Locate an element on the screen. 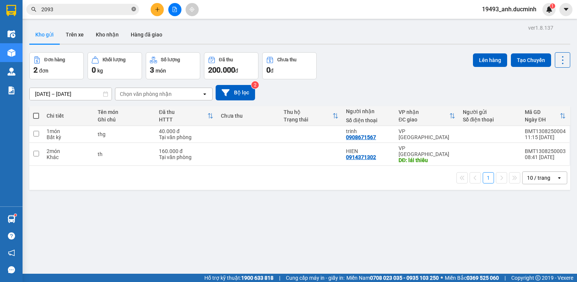 The width and height of the screenshot is (577, 282). span: plus is located at coordinates (157, 9).